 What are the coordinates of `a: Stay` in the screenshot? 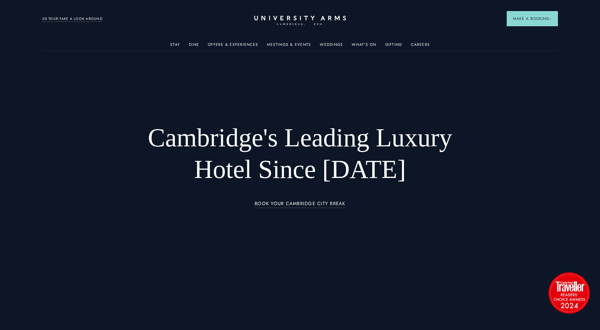 It's located at (175, 47).